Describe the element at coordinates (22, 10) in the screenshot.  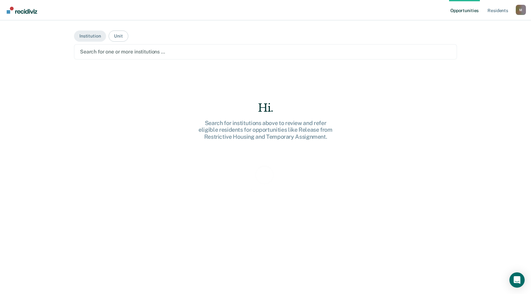
I see `img: Recidiviz` at that location.